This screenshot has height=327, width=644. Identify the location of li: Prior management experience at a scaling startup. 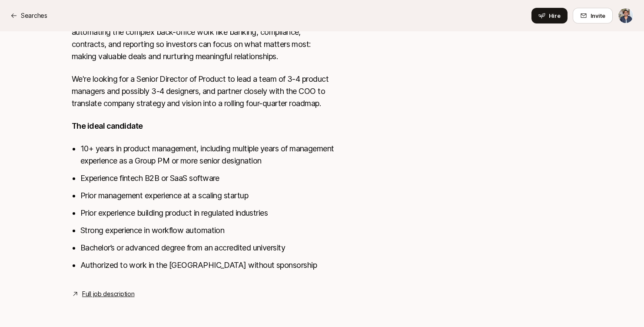
(208, 195).